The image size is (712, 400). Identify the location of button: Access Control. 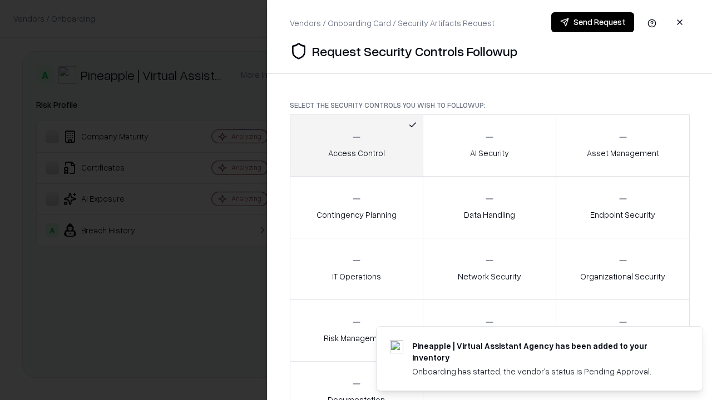
(356, 146).